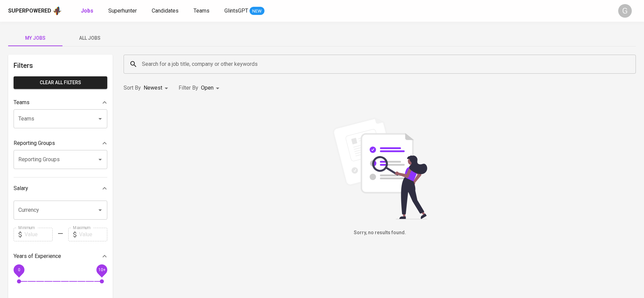  What do you see at coordinates (122, 11) in the screenshot?
I see `span: Superhunter` at bounding box center [122, 11].